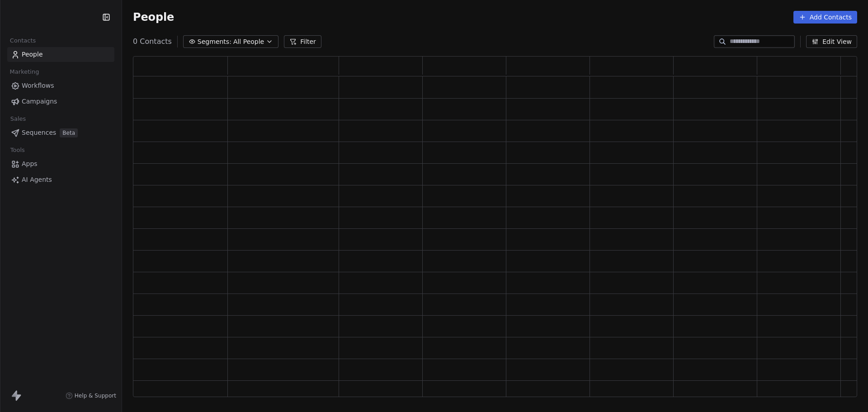 This screenshot has height=412, width=868. I want to click on a: SequencesBeta, so click(61, 132).